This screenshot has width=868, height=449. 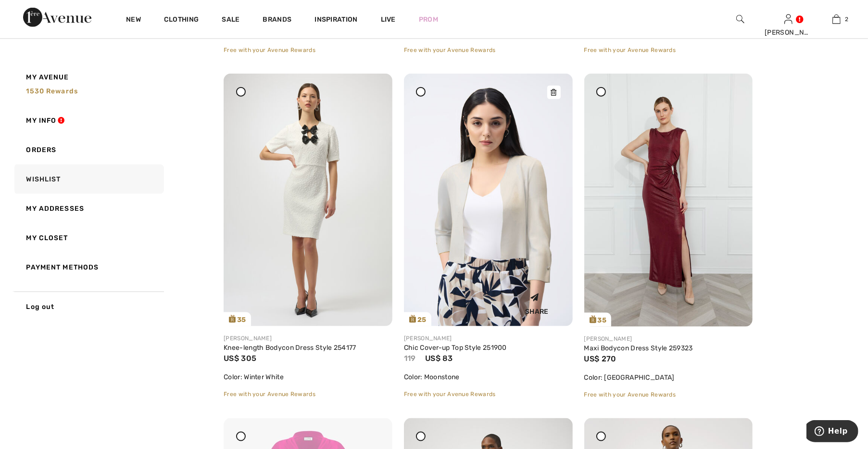 I want to click on a: Clothing, so click(x=181, y=20).